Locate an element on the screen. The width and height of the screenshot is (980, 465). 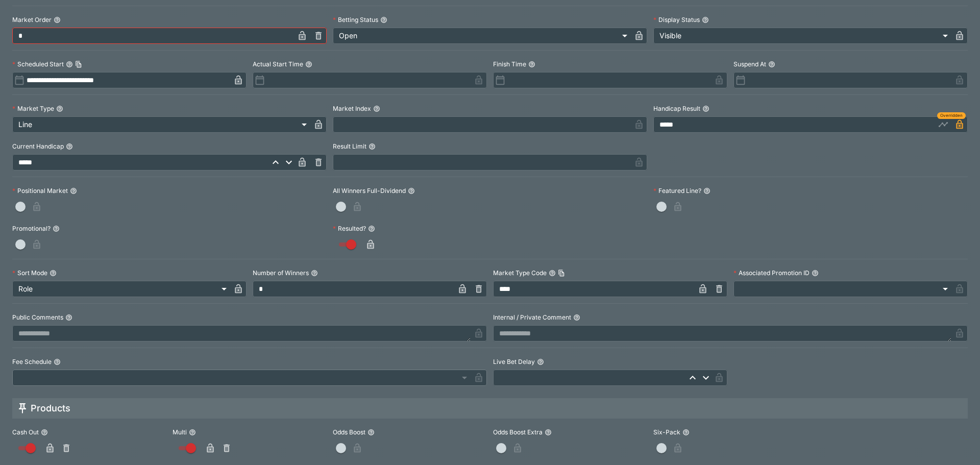
span: Overridden is located at coordinates (952, 115).